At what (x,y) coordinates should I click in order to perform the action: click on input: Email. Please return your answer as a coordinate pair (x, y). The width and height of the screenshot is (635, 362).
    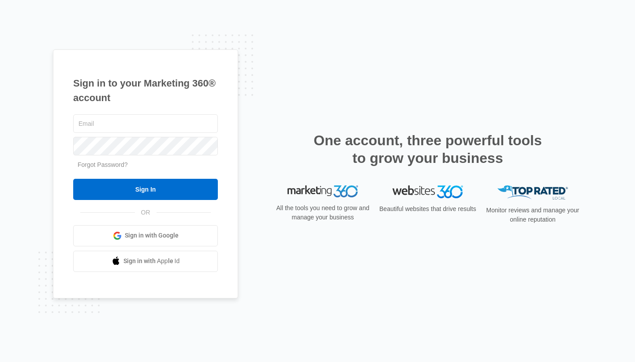
    Looking at the image, I should click on (146, 123).